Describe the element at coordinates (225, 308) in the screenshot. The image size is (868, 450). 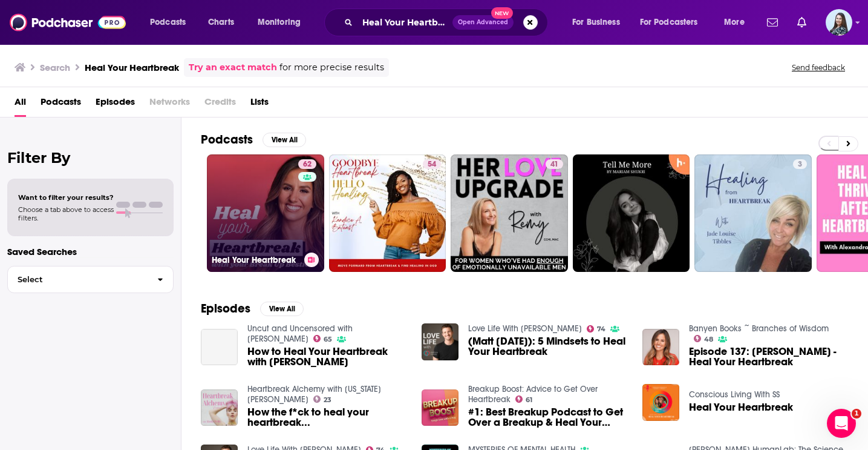
I see `h2: Episodes` at that location.